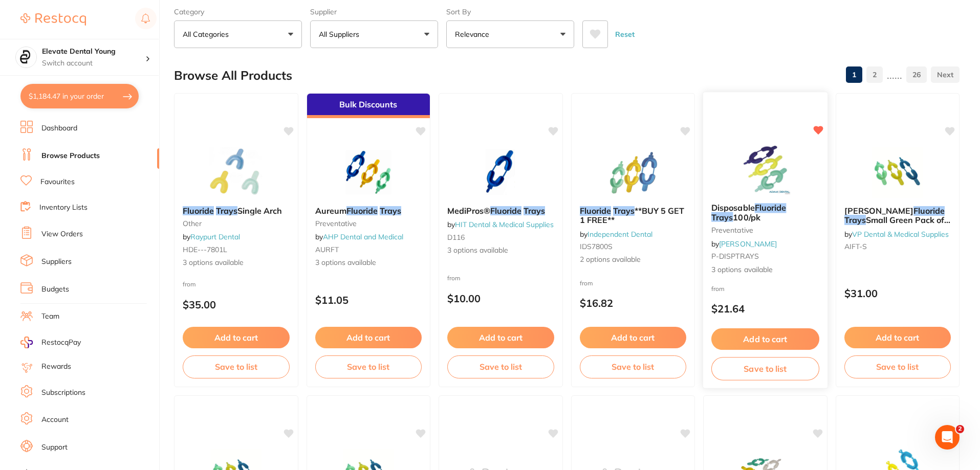 The image size is (980, 470). Describe the element at coordinates (55, 420) in the screenshot. I see `a: Account` at that location.